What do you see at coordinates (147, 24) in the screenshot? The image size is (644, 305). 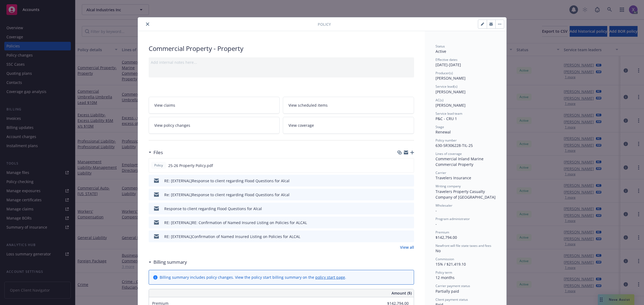 I see `button: close` at bounding box center [147, 24].